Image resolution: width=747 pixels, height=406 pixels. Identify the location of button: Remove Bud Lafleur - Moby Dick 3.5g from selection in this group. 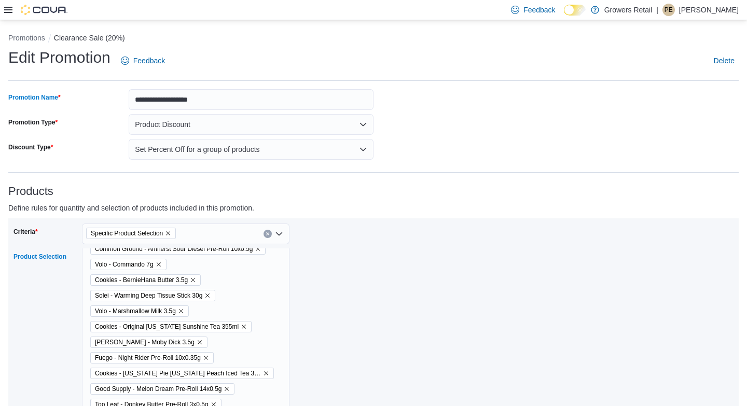
(200, 342).